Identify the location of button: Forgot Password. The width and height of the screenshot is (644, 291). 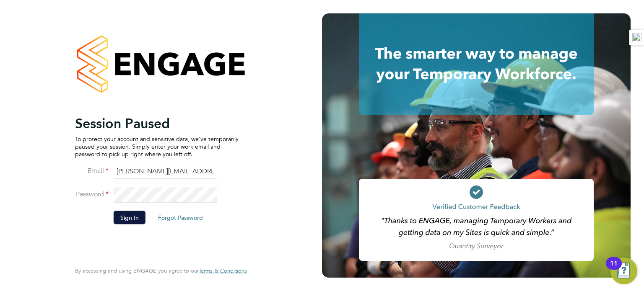
(180, 217).